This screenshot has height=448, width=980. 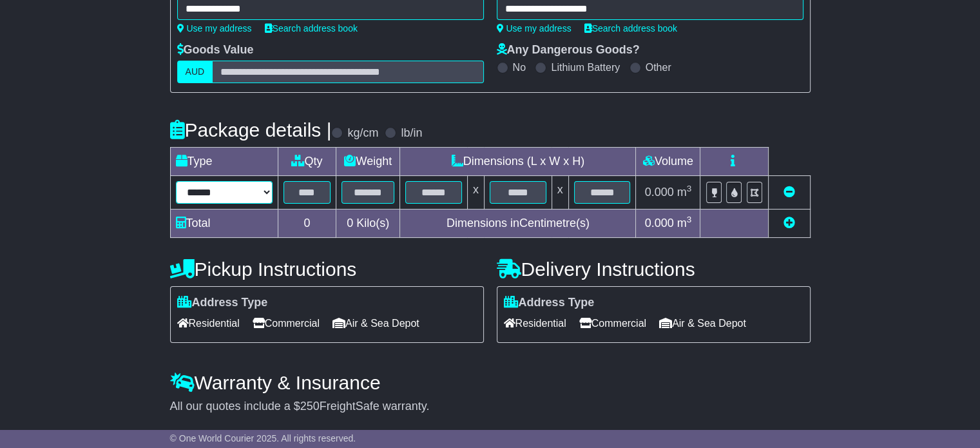 I want to click on label: No, so click(x=520, y=67).